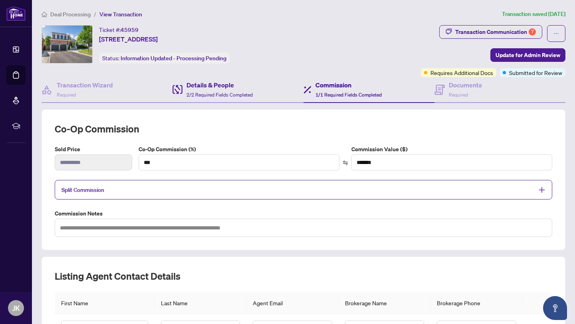 The width and height of the screenshot is (575, 324). What do you see at coordinates (542, 190) in the screenshot?
I see `span: plus` at bounding box center [542, 190].